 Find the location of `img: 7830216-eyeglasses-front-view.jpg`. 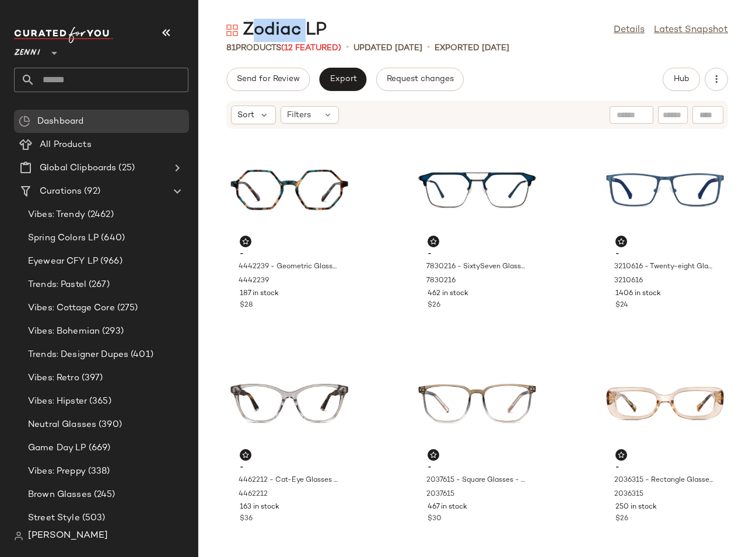

img: 7830216-eyeglasses-front-view.jpg is located at coordinates (477, 190).